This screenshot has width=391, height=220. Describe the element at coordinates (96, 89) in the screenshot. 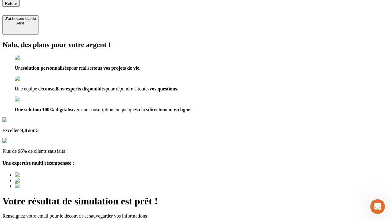

I see `span: Une équipe de pour répondre à toutes` at that location.